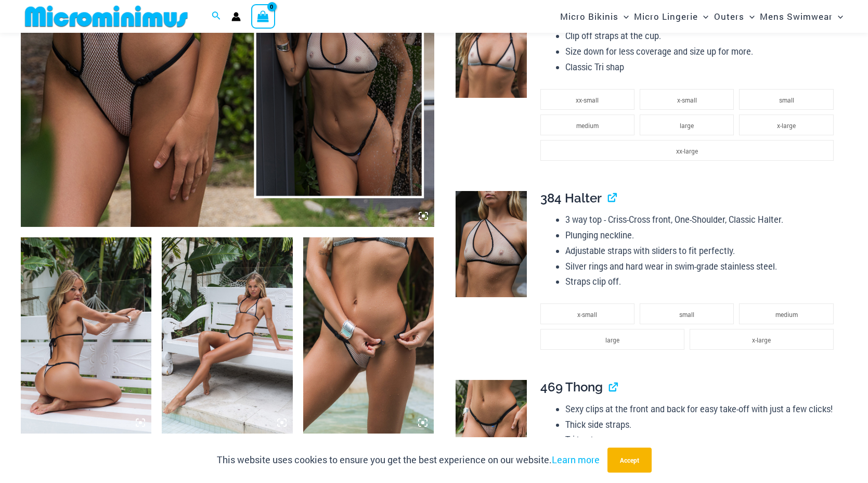 The width and height of the screenshot is (868, 483). What do you see at coordinates (587, 100) in the screenshot?
I see `span: xx-small` at bounding box center [587, 100].